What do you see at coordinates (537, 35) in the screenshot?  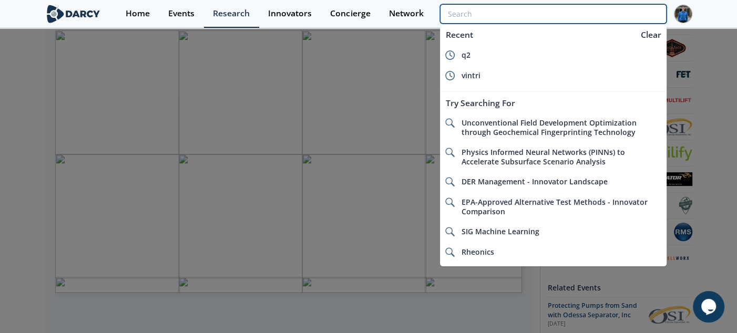 I see `div: Recent` at bounding box center [537, 35].